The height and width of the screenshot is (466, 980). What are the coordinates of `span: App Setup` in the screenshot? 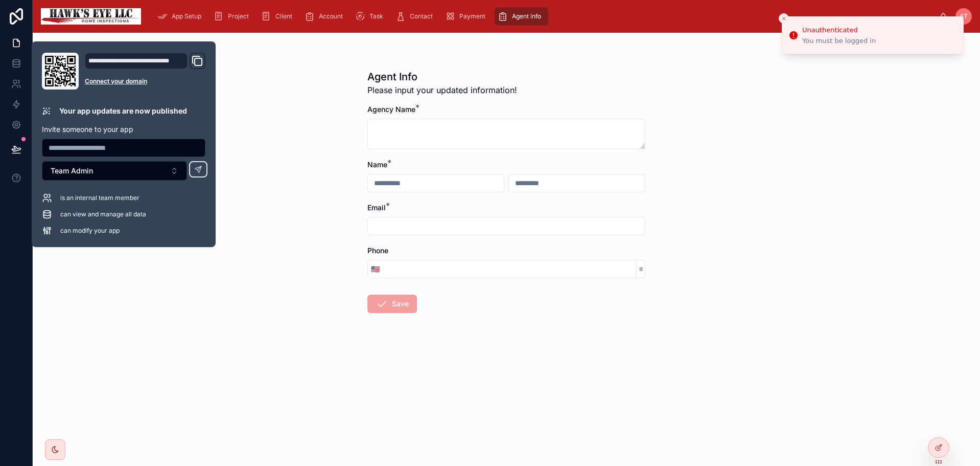 It's located at (187, 17).